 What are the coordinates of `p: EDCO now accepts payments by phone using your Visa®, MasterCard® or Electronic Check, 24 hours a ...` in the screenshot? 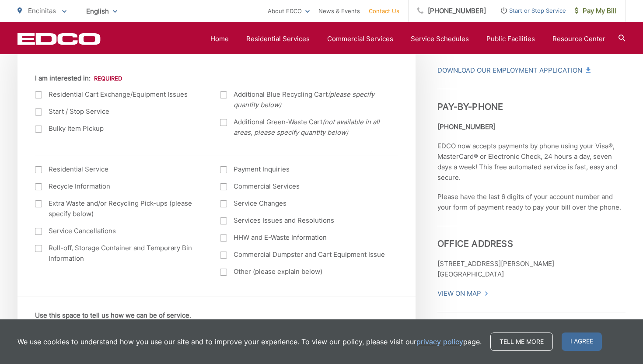 It's located at (532, 162).